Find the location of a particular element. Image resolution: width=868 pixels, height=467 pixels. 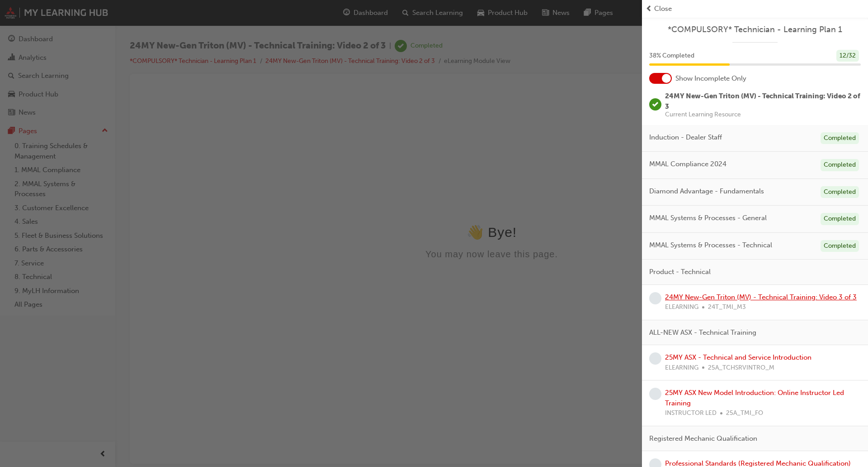

span: Current Learning Resource is located at coordinates (763, 115).